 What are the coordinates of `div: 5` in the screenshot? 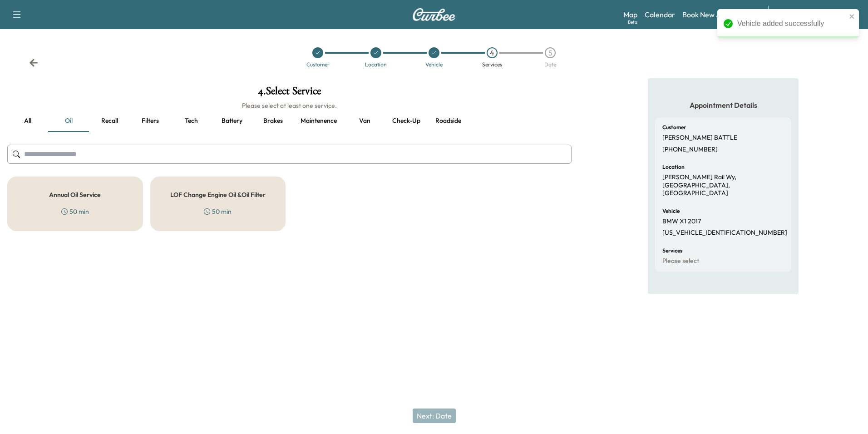 It's located at (550, 52).